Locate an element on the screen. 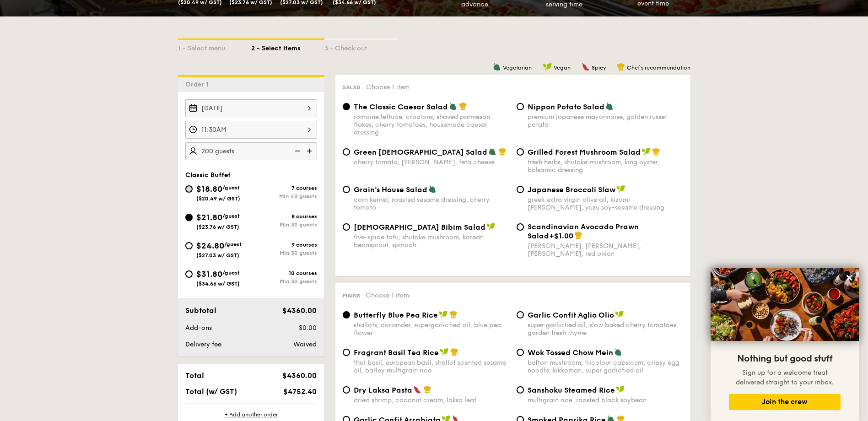 This screenshot has height=421, width=868. span: Grain's House Salad is located at coordinates (390, 190).